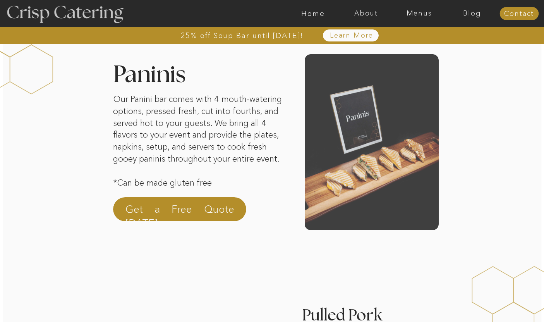 Image resolution: width=544 pixels, height=322 pixels. What do you see at coordinates (419, 14) in the screenshot?
I see `a: Menus` at bounding box center [419, 14].